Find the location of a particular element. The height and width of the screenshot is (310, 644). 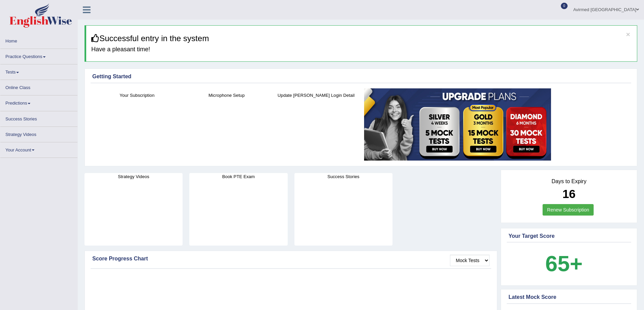

b: 65+ is located at coordinates (564, 264).